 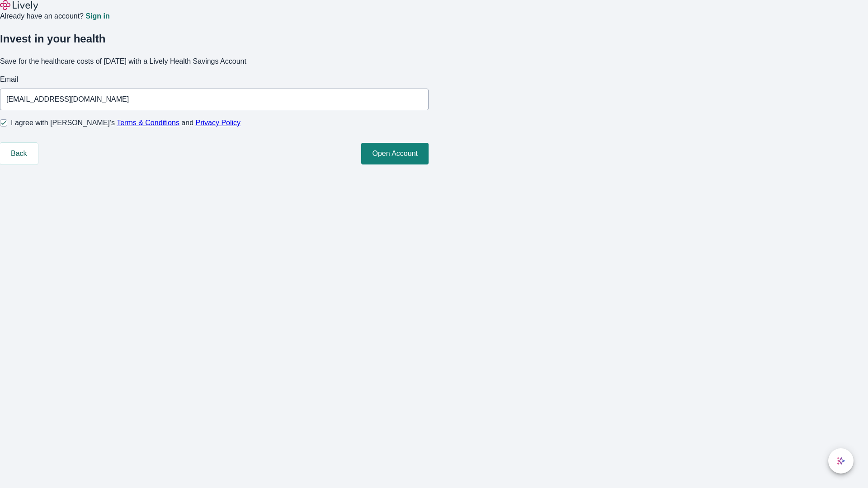 What do you see at coordinates (841, 461) in the screenshot?
I see `button: chat` at bounding box center [841, 461].